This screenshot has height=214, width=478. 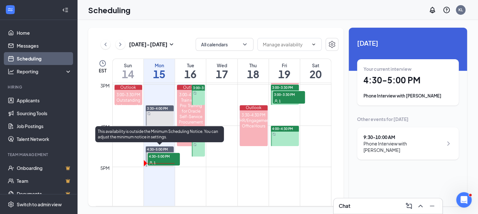 What do you see at coordinates (224, 44) in the screenshot?
I see `button: All calendarsChevronDown` at bounding box center [224, 44].